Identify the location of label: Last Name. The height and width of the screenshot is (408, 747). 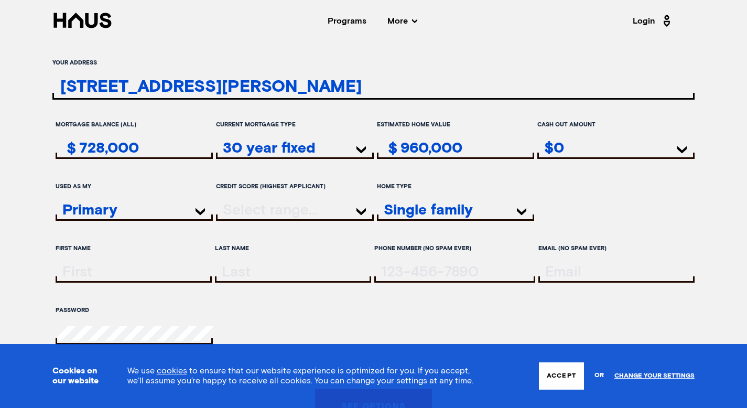
(293, 248).